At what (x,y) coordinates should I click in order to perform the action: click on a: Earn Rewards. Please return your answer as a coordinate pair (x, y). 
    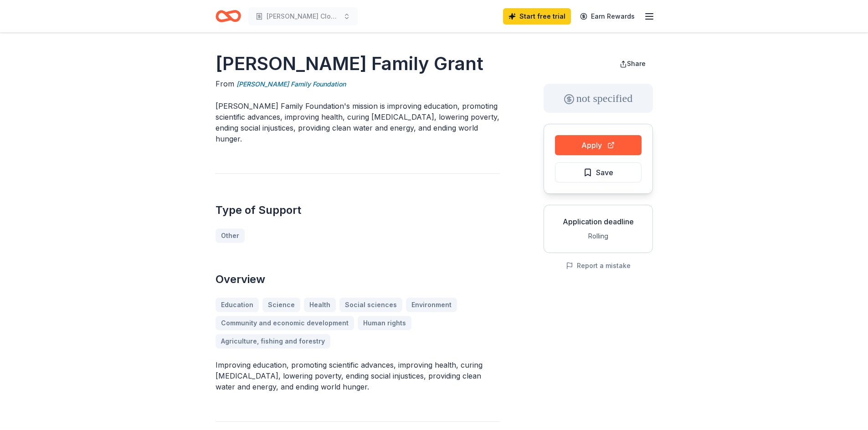
    Looking at the image, I should click on (608, 17).